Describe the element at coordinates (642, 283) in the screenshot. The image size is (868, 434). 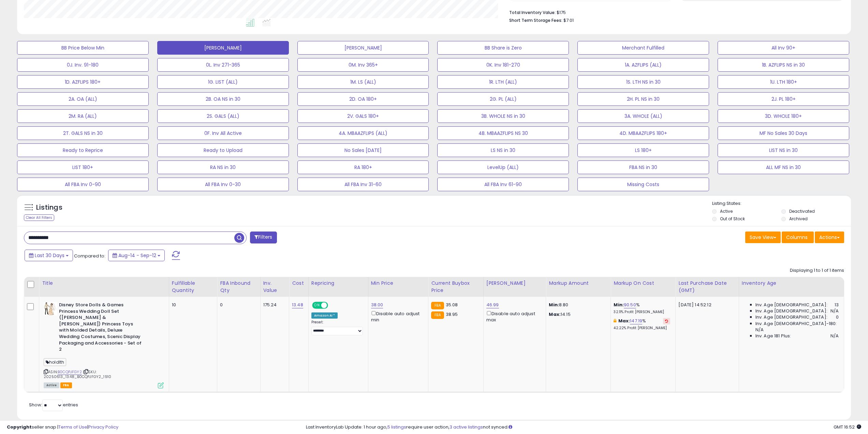
I see `div: Markup on Cost` at that location.